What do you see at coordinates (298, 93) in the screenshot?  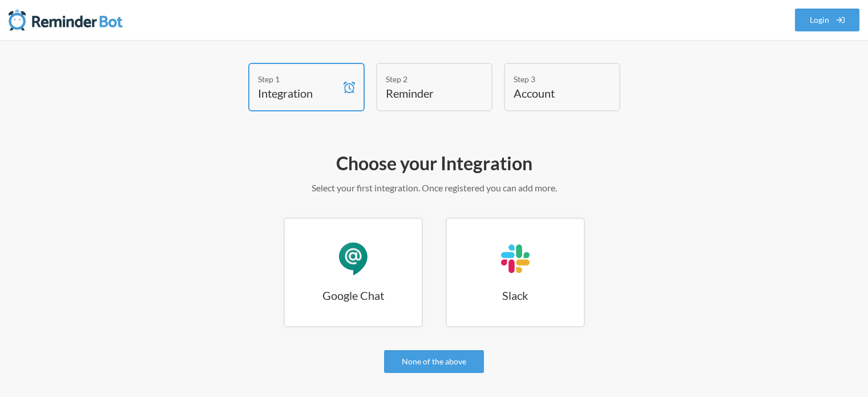 I see `h4: Integration` at bounding box center [298, 93].